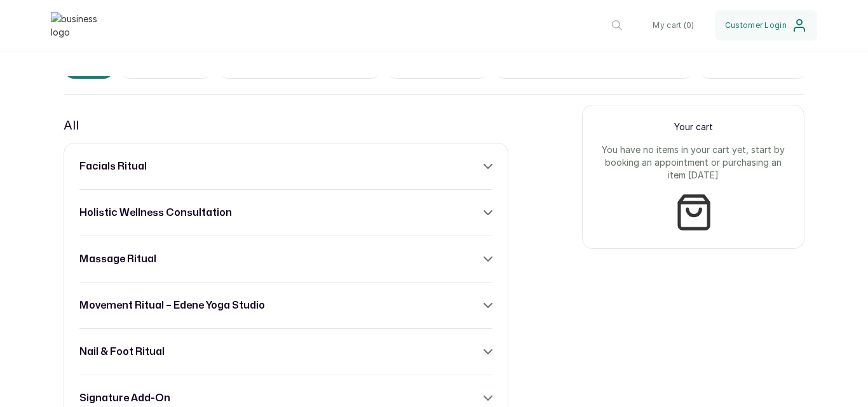 This screenshot has width=868, height=407. What do you see at coordinates (122, 351) in the screenshot?
I see `h3: nail & foot ritual` at bounding box center [122, 351].